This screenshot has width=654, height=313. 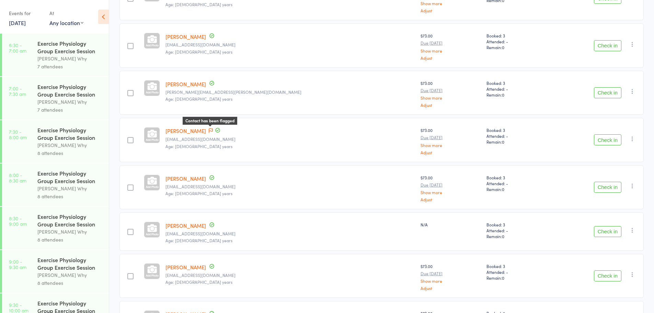 What do you see at coordinates (290, 275) in the screenshot?
I see `small: vanderwielsydney@gmail.com` at bounding box center [290, 275].